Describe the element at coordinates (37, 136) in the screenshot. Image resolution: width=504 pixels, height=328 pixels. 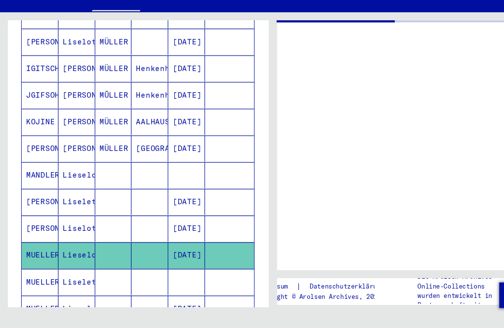
I see `mat-cell: KOJINE` at that location.